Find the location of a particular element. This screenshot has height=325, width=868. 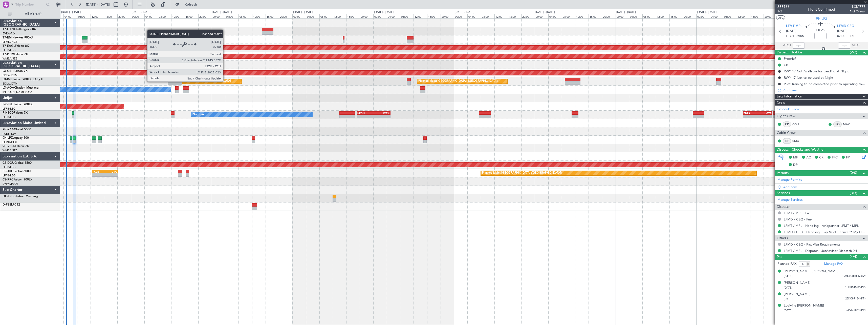

span: CS-JHH is located at coordinates (8, 171).